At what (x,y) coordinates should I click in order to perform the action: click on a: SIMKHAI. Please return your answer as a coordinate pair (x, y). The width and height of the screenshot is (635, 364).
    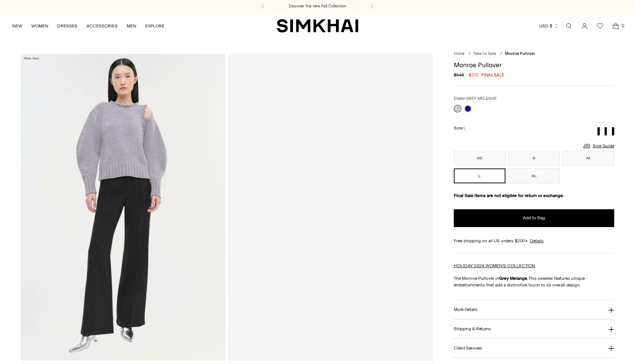
    Looking at the image, I should click on (318, 26).